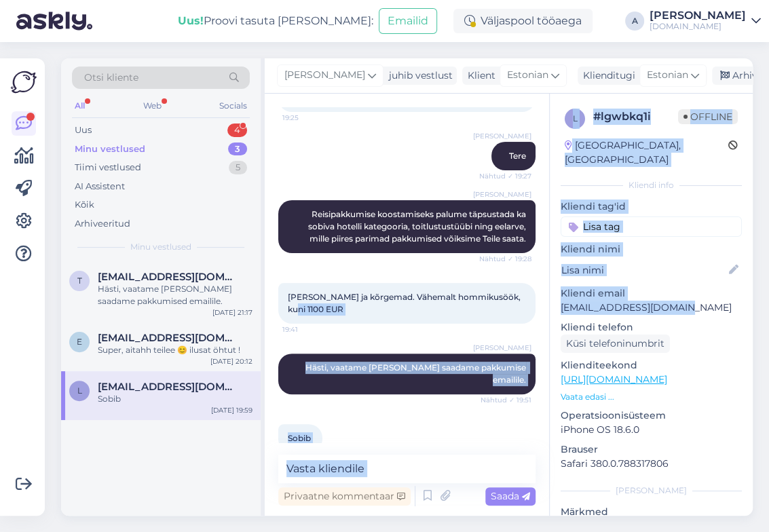 The width and height of the screenshot is (769, 532). Describe the element at coordinates (238, 167) in the screenshot. I see `div: 5` at that location.